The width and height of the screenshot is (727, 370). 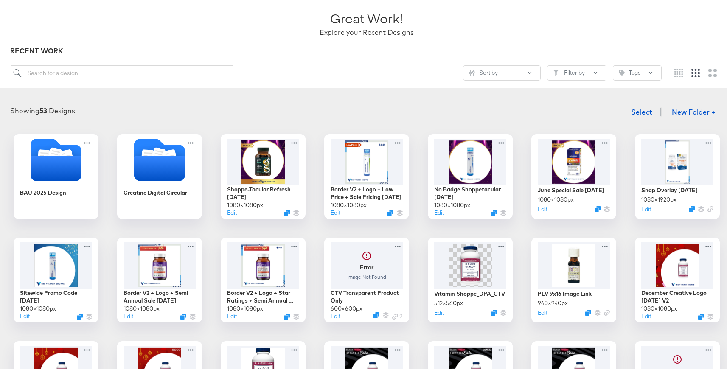 I want to click on button: FilterFilter by, so click(x=577, y=71).